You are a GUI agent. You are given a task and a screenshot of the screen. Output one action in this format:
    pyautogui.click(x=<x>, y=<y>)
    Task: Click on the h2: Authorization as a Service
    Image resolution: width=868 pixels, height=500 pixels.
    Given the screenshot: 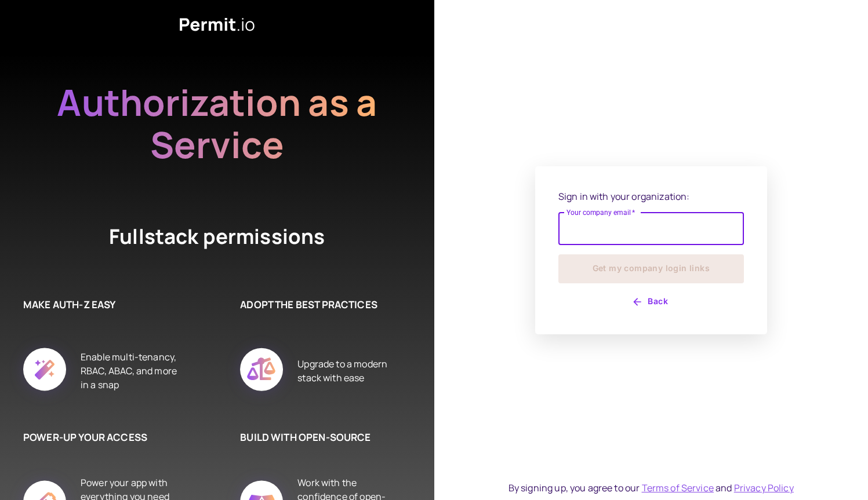 What is the action you would take?
    pyautogui.click(x=217, y=124)
    